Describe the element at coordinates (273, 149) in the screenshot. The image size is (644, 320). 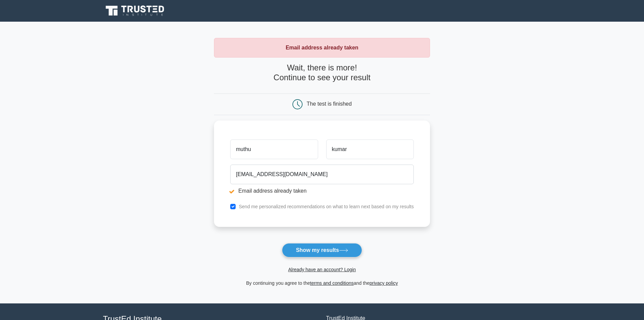
I see `input: First name` at that location.